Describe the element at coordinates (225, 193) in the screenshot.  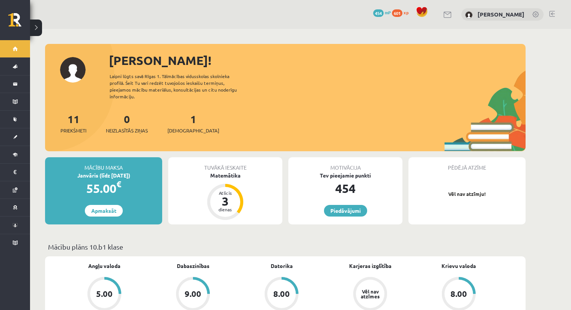
I see `div: Atlicis` at that location.